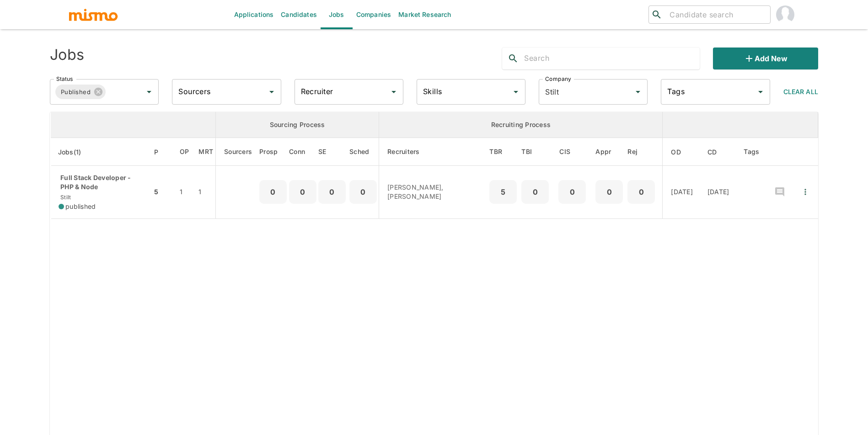 This screenshot has height=435, width=868. Describe the element at coordinates (332, 151) in the screenshot. I see `th: Sent Emails` at that location.